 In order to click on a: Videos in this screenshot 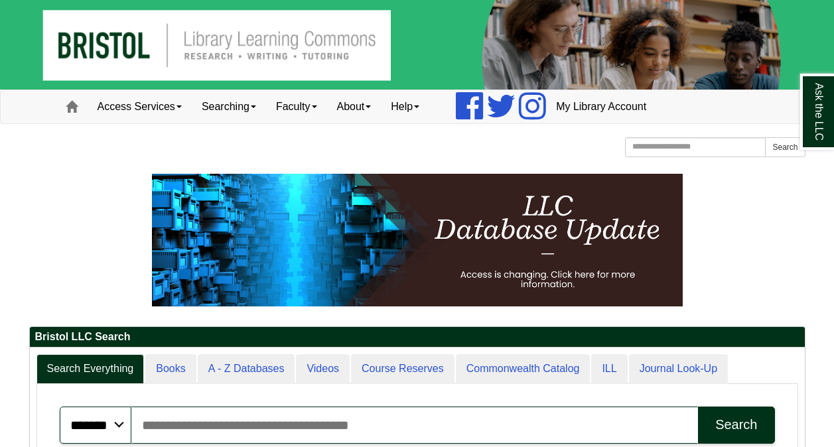, I will do `click(322, 369)`.